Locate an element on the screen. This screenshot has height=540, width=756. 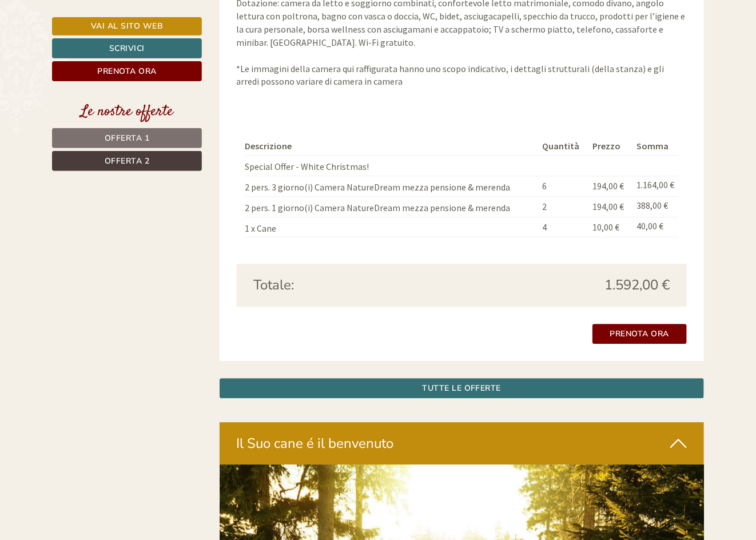
div: Le nostre offerte is located at coordinates (127, 112).